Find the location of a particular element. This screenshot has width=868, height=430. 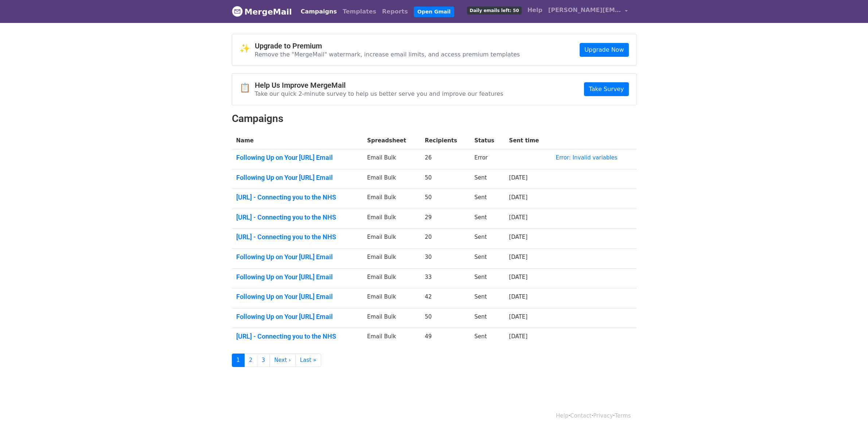

h4: Help Us Improve MergeMail is located at coordinates (379, 85).